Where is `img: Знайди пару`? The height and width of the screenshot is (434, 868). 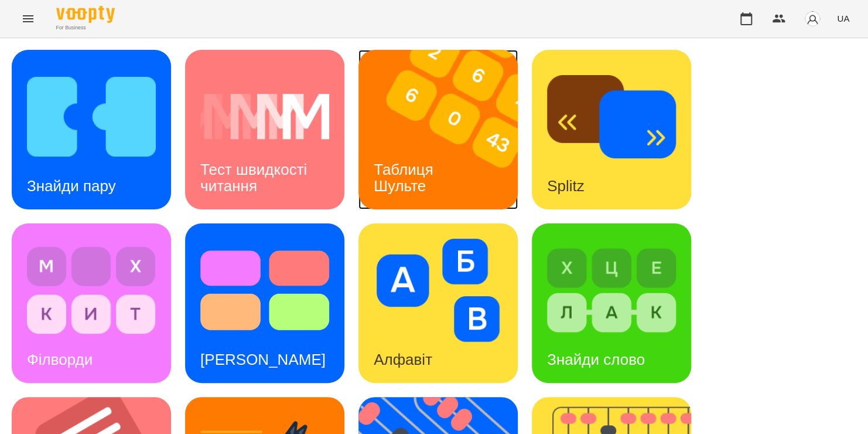
img: Знайди пару is located at coordinates (91, 117).